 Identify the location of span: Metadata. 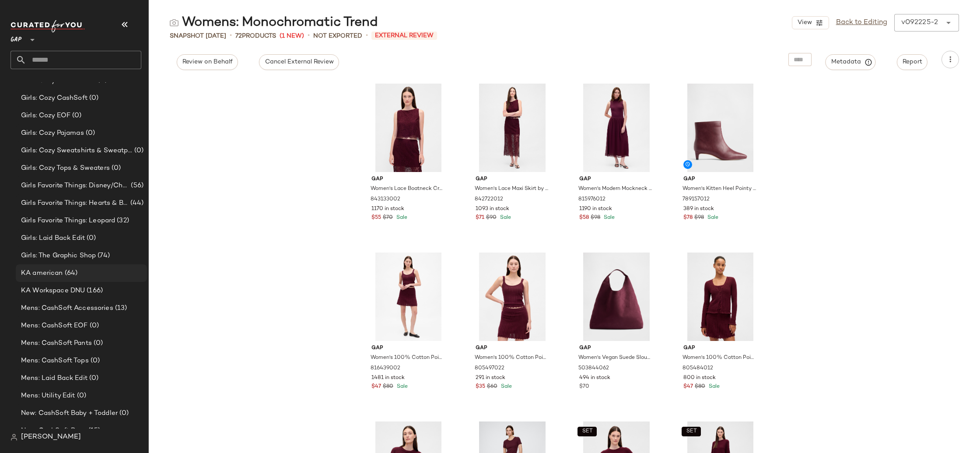
(850, 62).